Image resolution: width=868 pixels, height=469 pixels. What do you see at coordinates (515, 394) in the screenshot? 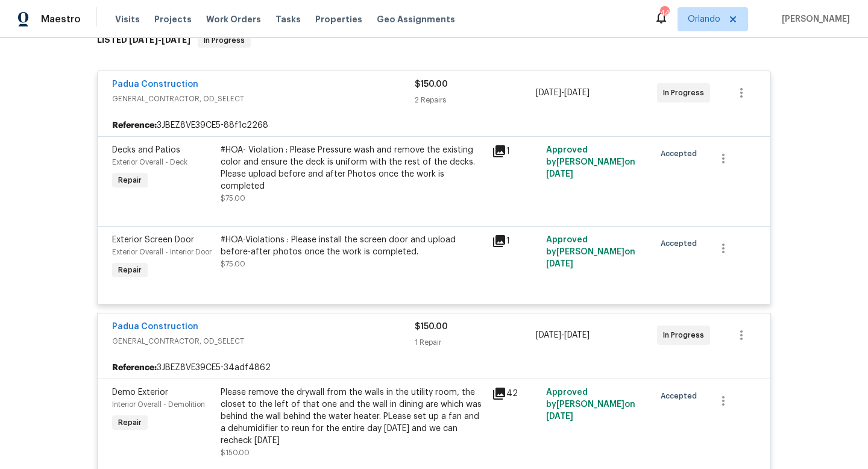
I see `div: 42` at bounding box center [515, 394].